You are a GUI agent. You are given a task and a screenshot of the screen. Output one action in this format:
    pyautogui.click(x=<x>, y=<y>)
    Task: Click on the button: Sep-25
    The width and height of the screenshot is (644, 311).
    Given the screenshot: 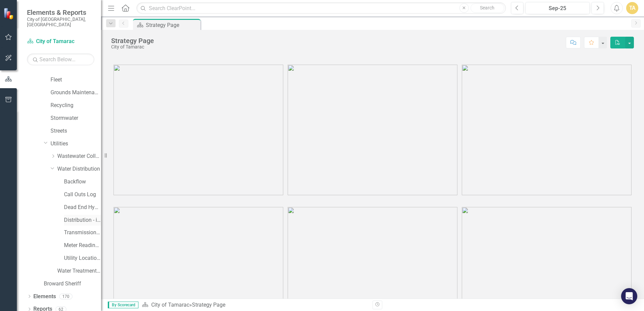 What is the action you would take?
    pyautogui.click(x=558, y=8)
    